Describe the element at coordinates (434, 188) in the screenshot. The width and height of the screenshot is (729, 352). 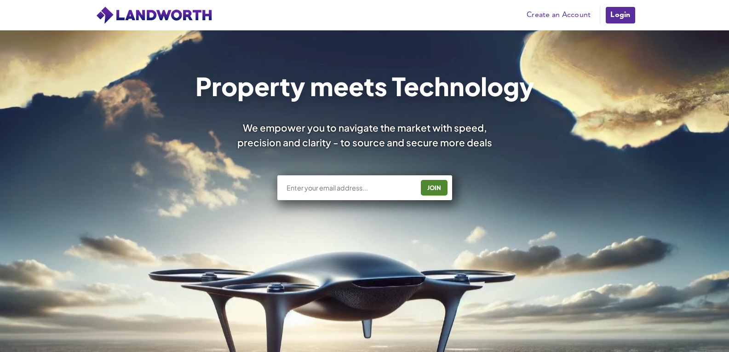
I see `button: JOIN` at that location.